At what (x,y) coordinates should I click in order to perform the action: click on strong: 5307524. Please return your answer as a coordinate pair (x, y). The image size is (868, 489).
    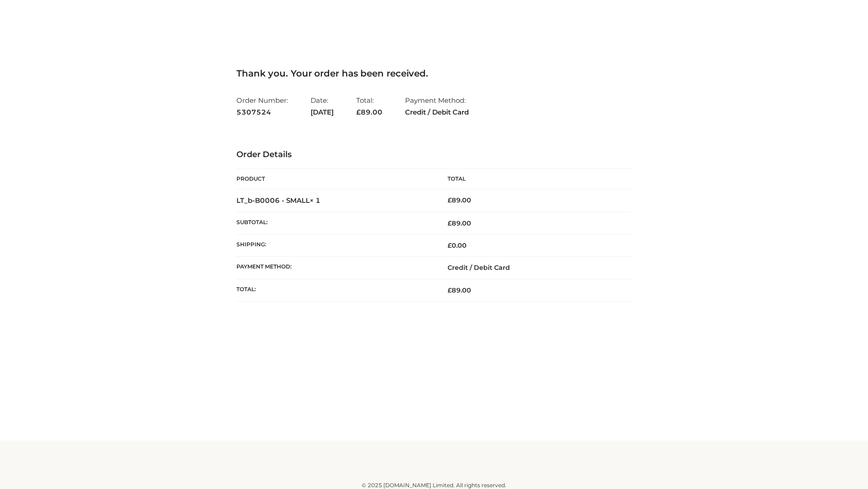
    Looking at the image, I should click on (262, 113).